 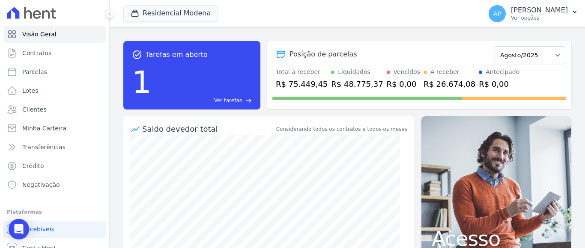 What do you see at coordinates (54, 230) in the screenshot?
I see `a: Recebíveis` at bounding box center [54, 230].